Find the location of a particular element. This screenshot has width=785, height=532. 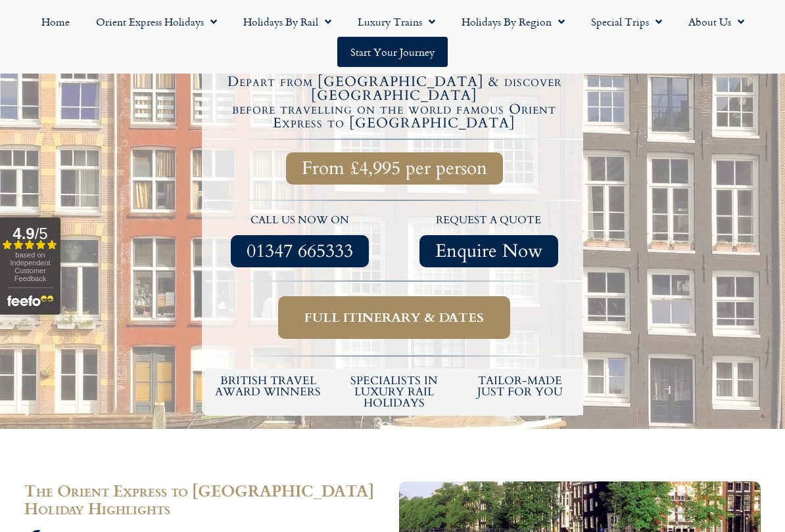

a: Orient Express Holidays is located at coordinates (157, 22).